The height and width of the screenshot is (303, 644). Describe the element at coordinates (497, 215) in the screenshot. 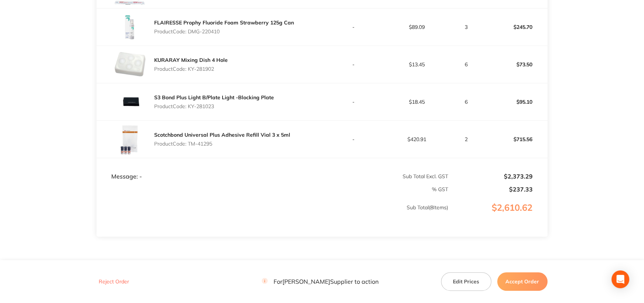

I see `p: $2,610.62` at that location.